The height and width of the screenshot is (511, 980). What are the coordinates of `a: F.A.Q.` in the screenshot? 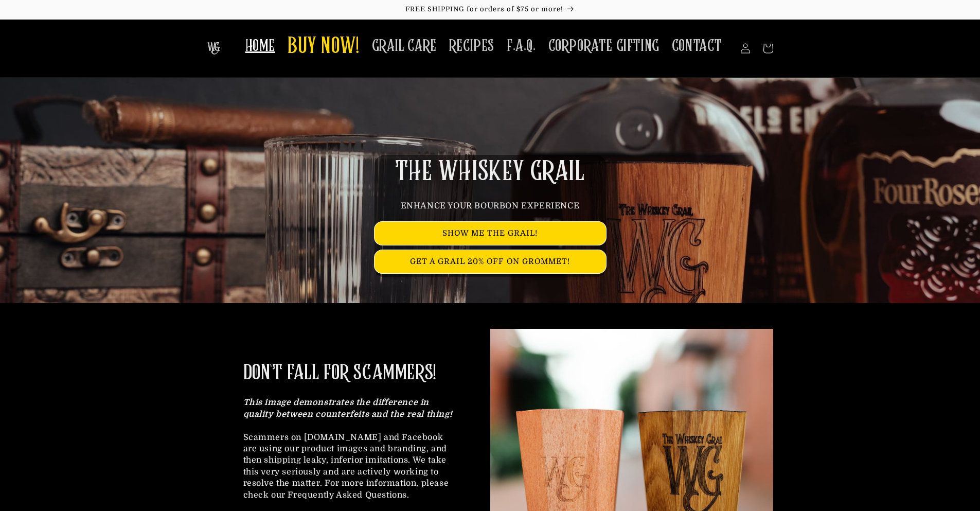 It's located at (521, 45).